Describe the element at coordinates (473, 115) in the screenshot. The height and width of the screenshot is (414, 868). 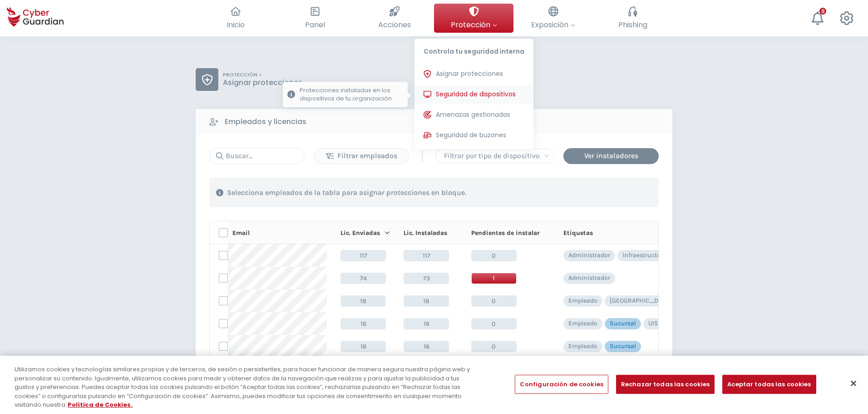
I see `span: Amenazas gestionadas` at that location.